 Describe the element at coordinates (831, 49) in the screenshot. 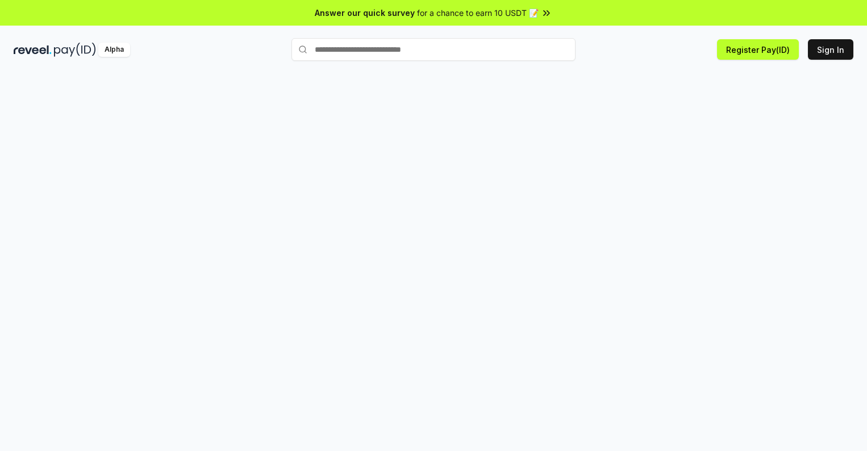

I see `button: Sign In` at that location.